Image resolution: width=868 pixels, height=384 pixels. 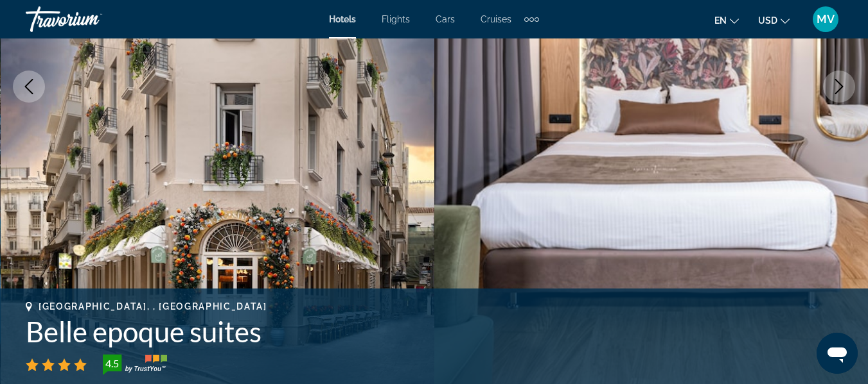 What do you see at coordinates (433, 332) in the screenshot?
I see `h1: Belle epoque suites` at bounding box center [433, 332].